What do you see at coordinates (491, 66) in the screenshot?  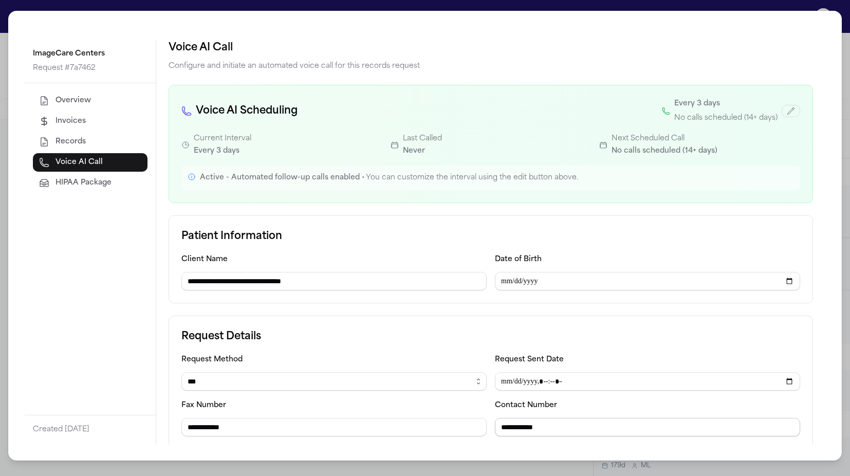 I see `p: Configure and initiate an automated voice call for this records request` at bounding box center [491, 66].